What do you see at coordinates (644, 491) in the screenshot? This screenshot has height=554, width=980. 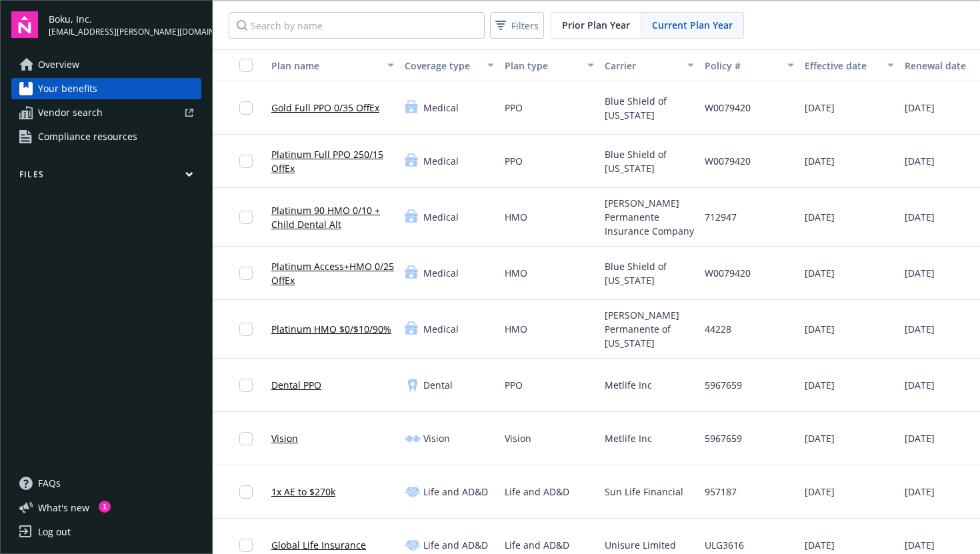 I see `span: Sun Life Financial` at bounding box center [644, 491].